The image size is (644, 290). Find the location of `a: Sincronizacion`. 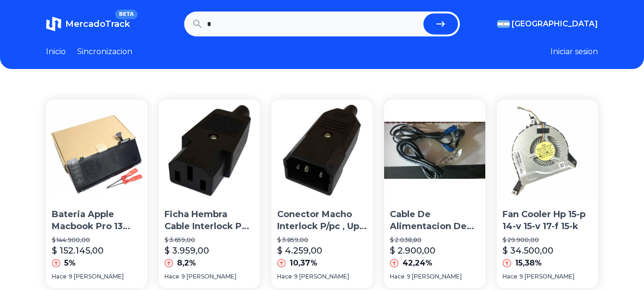

a: Sincronizacion is located at coordinates (105, 52).